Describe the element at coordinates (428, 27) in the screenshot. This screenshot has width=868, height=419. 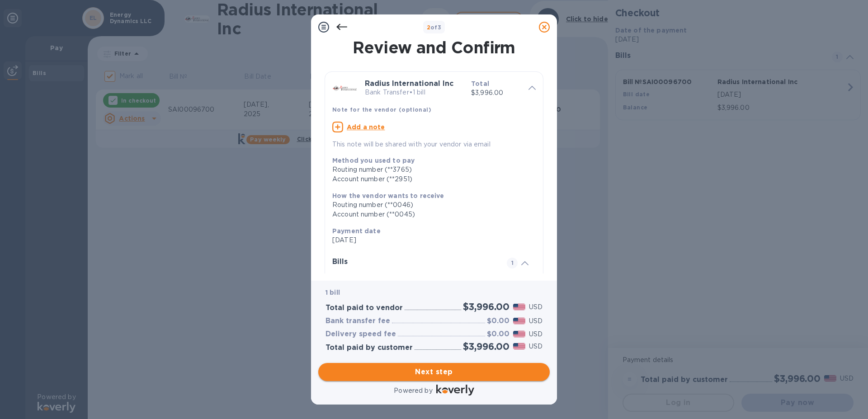
I see `span: 2` at that location.